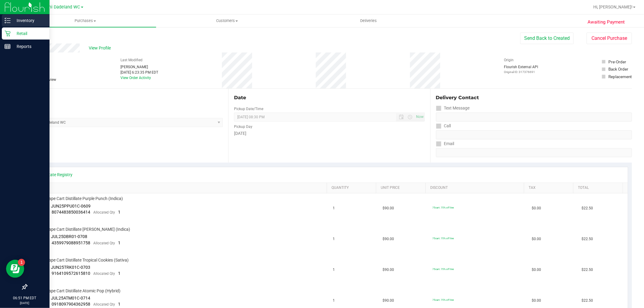 Image resolution: width=644 pixels, height=308 pixels. What do you see at coordinates (226, 21) in the screenshot?
I see `span: Customers` at bounding box center [226, 21].